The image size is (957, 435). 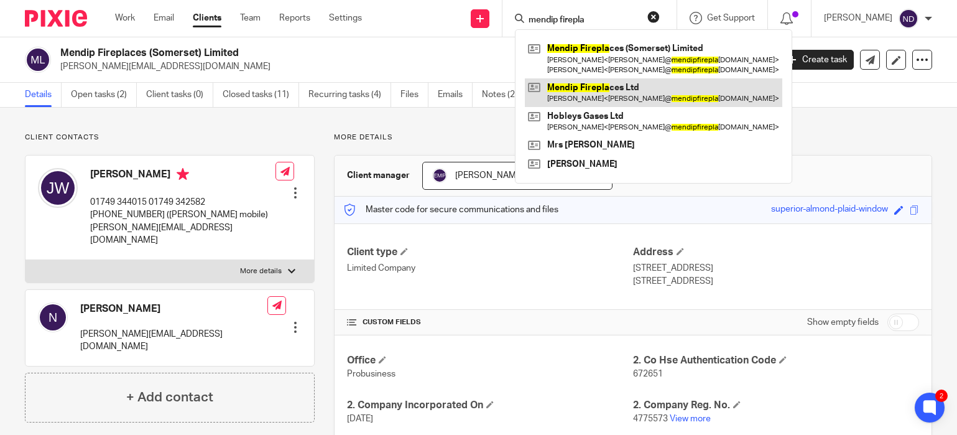 What do you see at coordinates (183, 174) in the screenshot?
I see `i: Primary` at bounding box center [183, 174].